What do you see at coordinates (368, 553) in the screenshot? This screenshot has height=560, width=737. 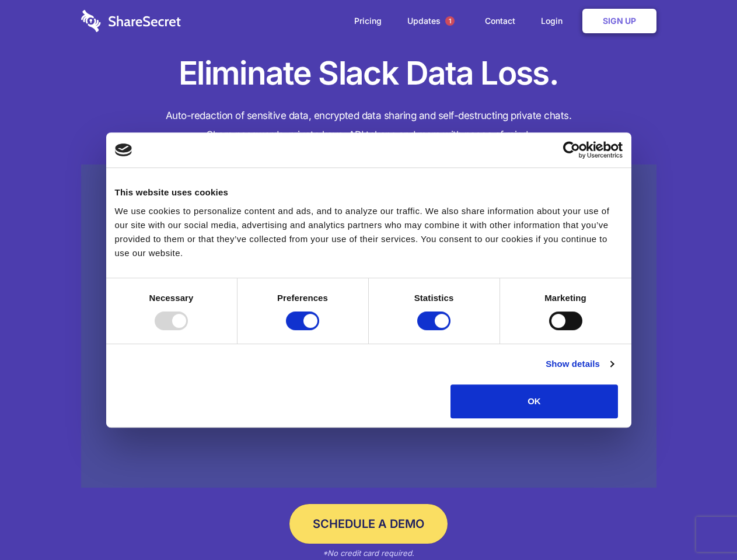 I see `em: *No credit card required.` at bounding box center [368, 553].